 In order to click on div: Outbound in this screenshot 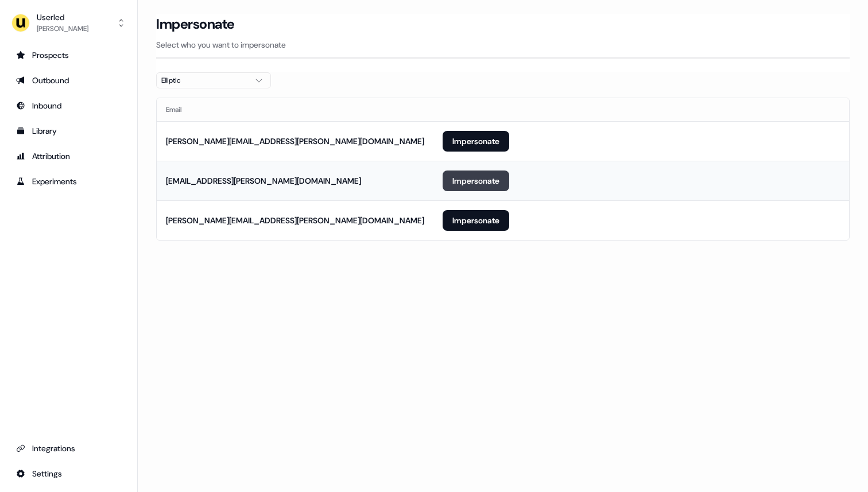, I will do `click(68, 81)`.